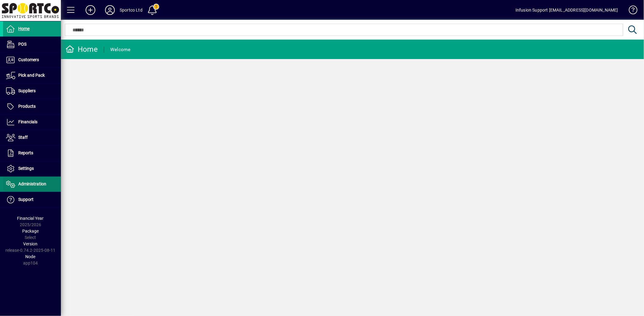  Describe the element at coordinates (110, 10) in the screenshot. I see `button: Profile` at that location.